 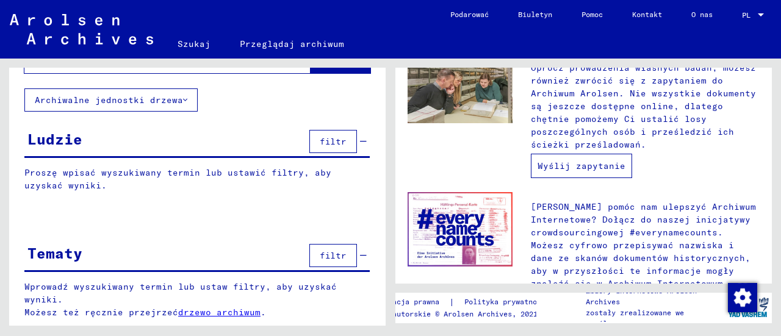 I want to click on font: Przeglądaj archiwum, so click(x=292, y=44).